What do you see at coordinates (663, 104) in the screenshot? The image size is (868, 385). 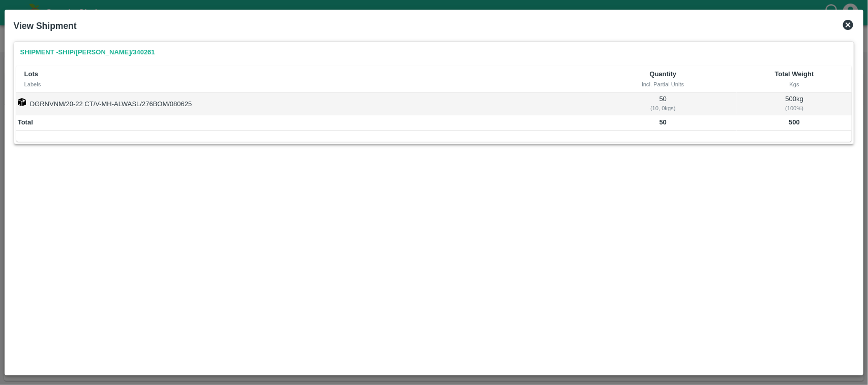 I see `td: 50` at bounding box center [663, 104].